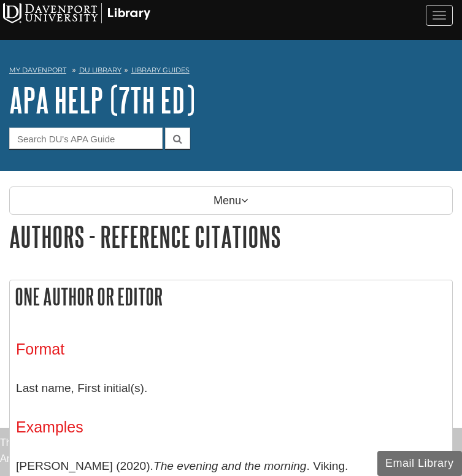 The width and height of the screenshot is (462, 476). What do you see at coordinates (86, 138) in the screenshot?
I see `input: Search DU's APA Guide` at bounding box center [86, 138].